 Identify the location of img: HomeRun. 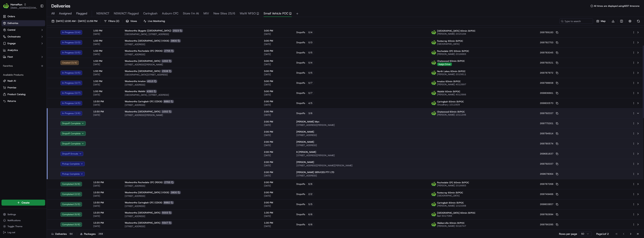
(6, 6).